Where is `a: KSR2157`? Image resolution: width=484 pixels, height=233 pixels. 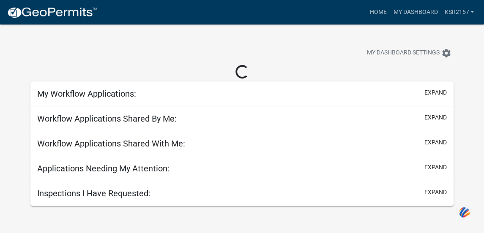 a: KSR2157 is located at coordinates (459, 12).